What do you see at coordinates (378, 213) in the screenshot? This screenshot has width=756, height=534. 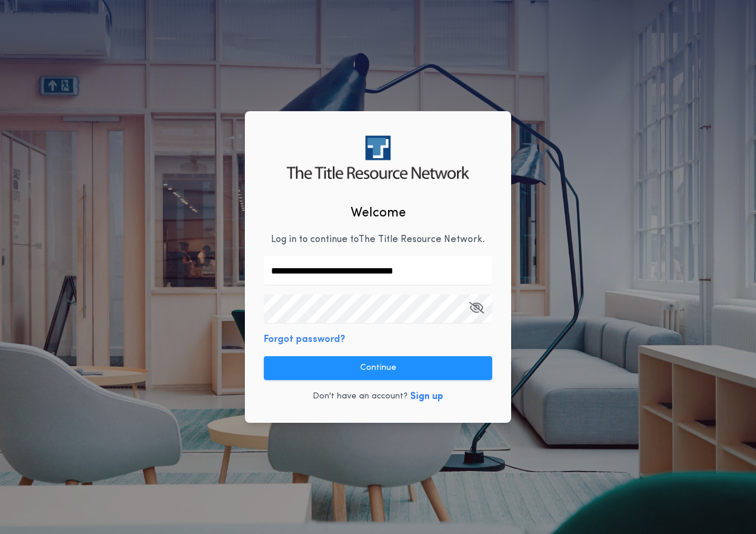 I see `h2: Welcome` at bounding box center [378, 213].